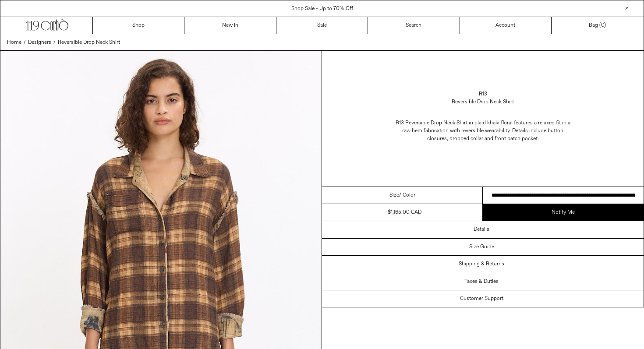  Describe the element at coordinates (230, 25) in the screenshot. I see `a: New In` at that location.